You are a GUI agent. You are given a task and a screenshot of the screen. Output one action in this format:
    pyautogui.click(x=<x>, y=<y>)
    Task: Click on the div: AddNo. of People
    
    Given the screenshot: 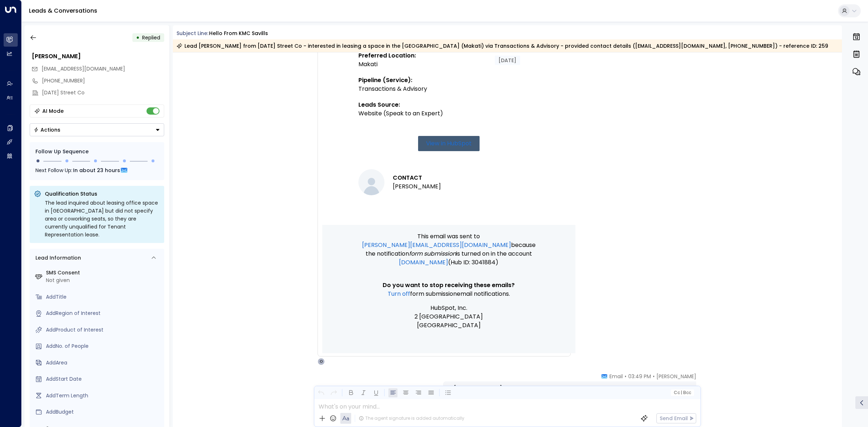 What is the action you would take?
    pyautogui.click(x=103, y=346)
    